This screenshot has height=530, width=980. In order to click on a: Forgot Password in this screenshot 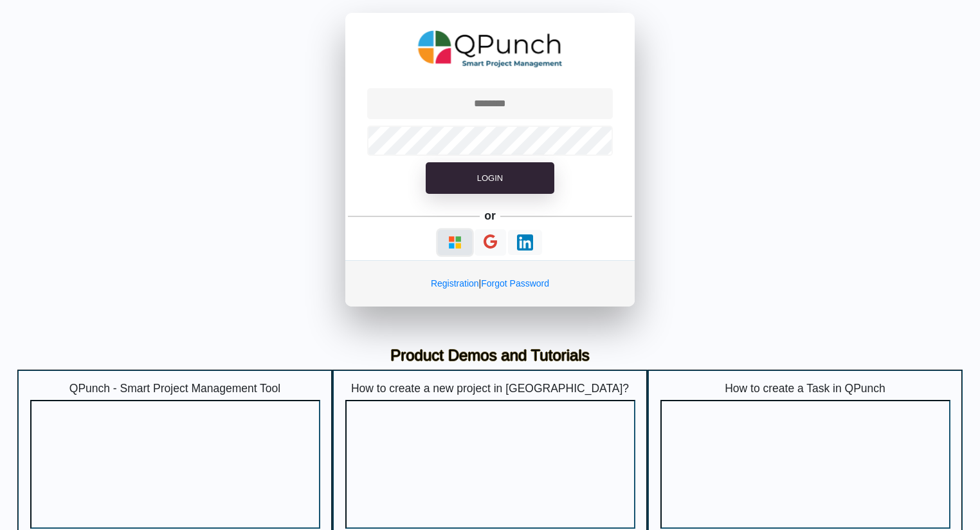, I will do `click(515, 283)`.